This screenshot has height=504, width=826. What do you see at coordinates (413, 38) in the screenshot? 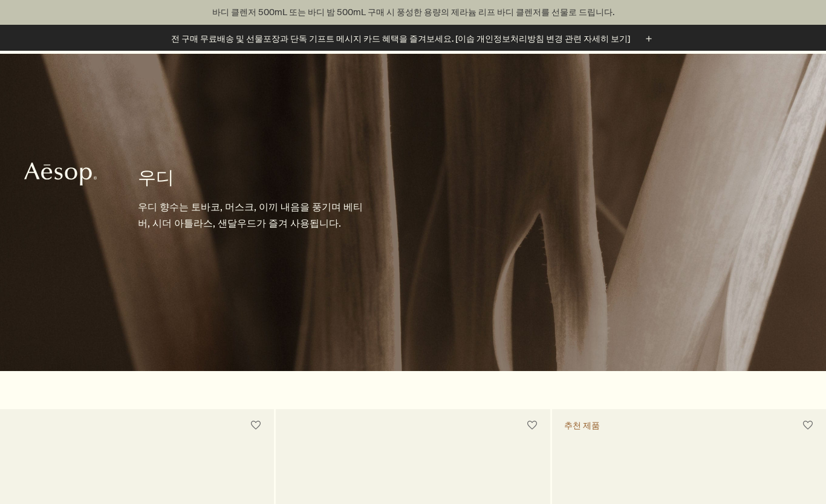
I see `button: 전 구매 무료배송 및 선물포장과 단독 기프트 메시지 카드 혜택을 즐겨보세요. [이솝 개인정보처리방침 변경 관련 자세히 보기]` at bounding box center [413, 38].